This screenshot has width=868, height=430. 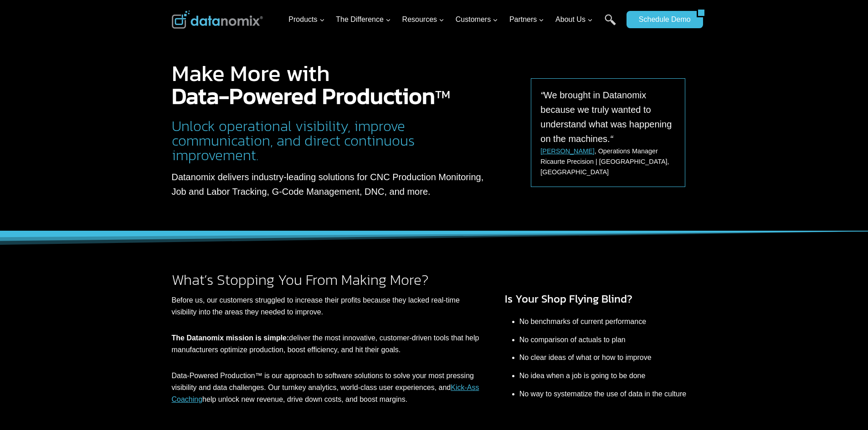 What do you see at coordinates (574, 20) in the screenshot?
I see `span: About Us` at bounding box center [574, 20].